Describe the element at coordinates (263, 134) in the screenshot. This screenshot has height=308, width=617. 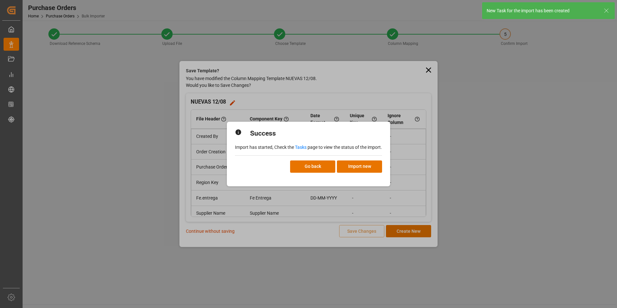
I see `h2: Success` at that location.